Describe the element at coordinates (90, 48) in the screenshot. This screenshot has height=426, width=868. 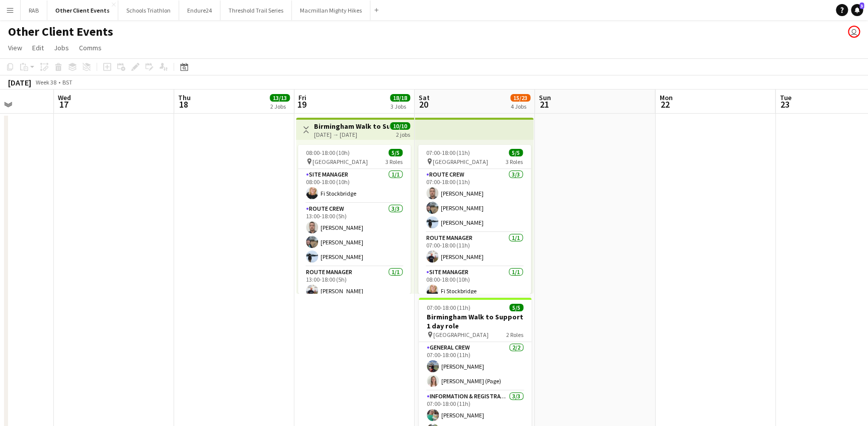
I see `a: Comms` at that location.